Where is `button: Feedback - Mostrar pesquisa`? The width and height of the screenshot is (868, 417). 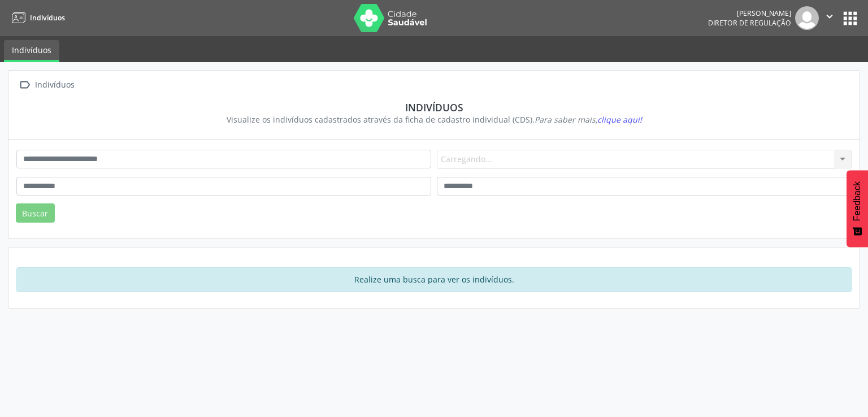
button: Feedback - Mostrar pesquisa is located at coordinates (857, 208).